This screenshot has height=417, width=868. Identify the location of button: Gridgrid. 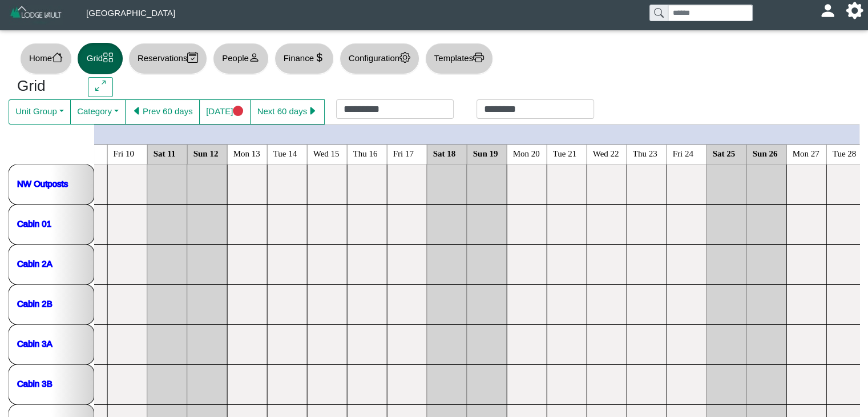
(100, 58).